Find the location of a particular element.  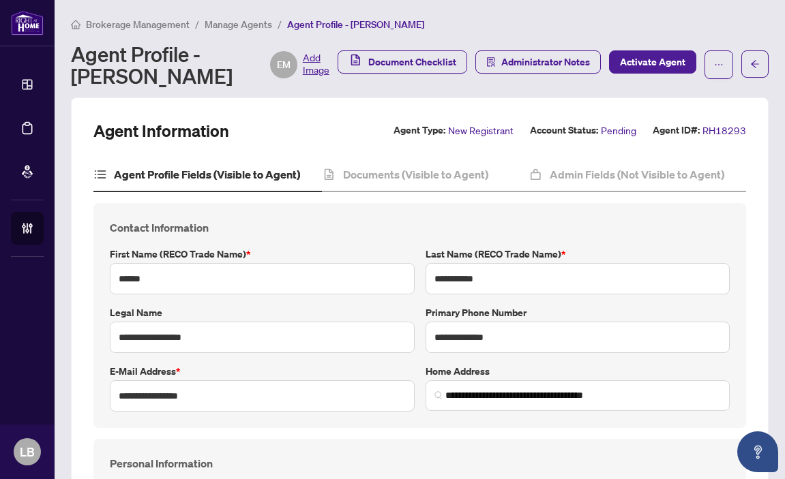

span: Add Image is located at coordinates (316, 65).